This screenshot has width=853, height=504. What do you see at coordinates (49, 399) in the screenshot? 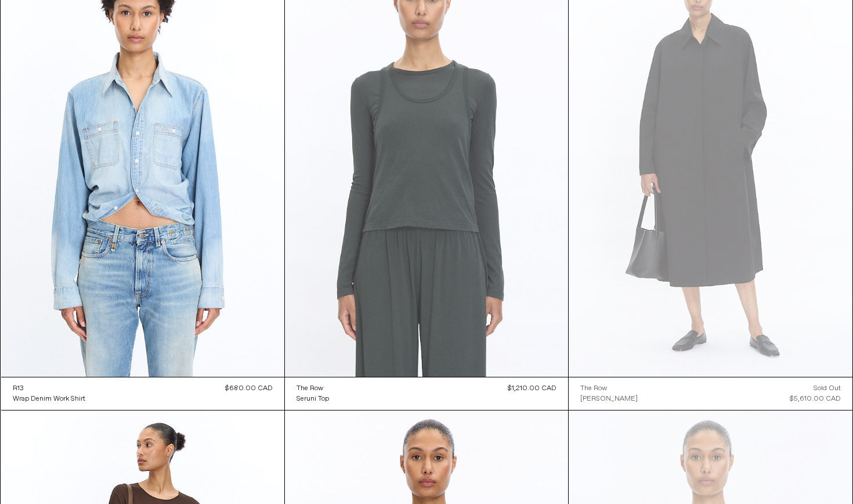
I see `a: Wrap Denim Work Shirt` at bounding box center [49, 399].